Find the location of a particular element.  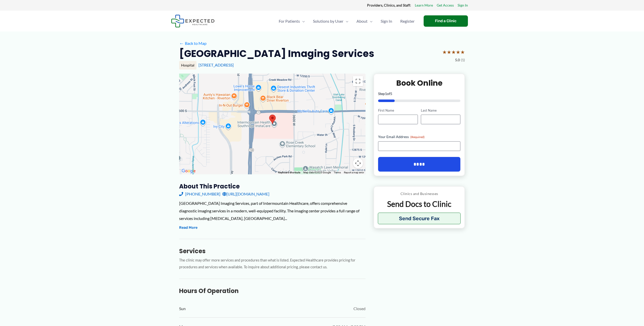

h3: Services is located at coordinates (273, 251).